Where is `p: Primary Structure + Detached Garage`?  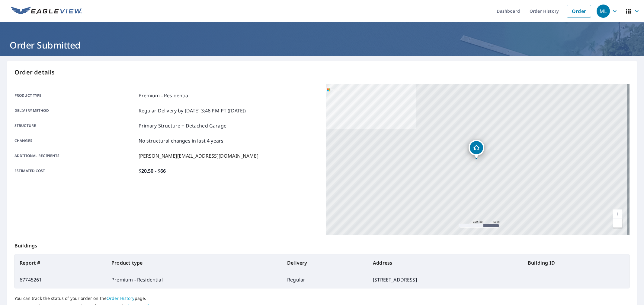 p: Primary Structure + Detached Garage is located at coordinates (182, 126).